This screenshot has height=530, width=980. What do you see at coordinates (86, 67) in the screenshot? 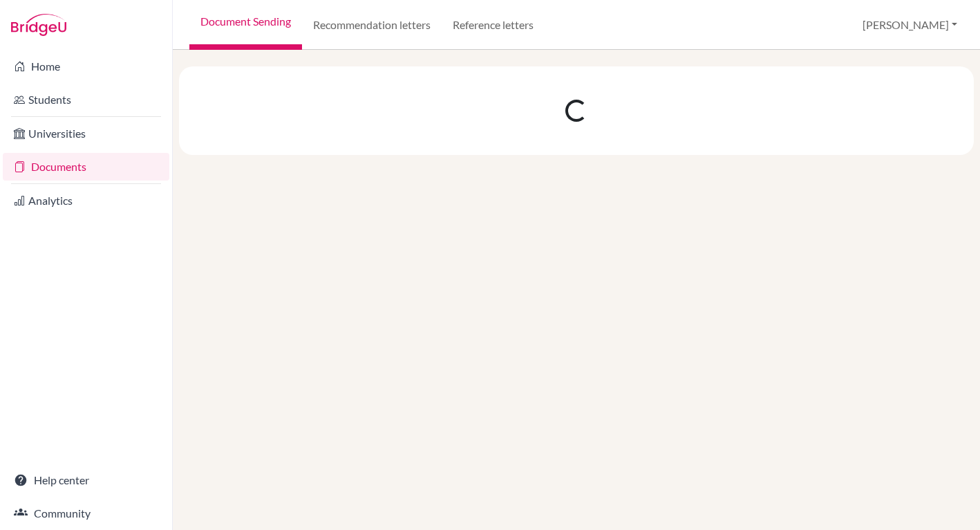
I see `a: Home` at bounding box center [86, 67].